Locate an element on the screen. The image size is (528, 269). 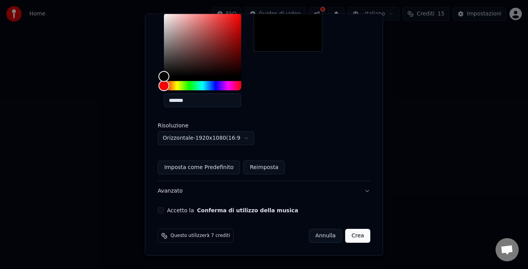
button: Annulla is located at coordinates (325, 237).